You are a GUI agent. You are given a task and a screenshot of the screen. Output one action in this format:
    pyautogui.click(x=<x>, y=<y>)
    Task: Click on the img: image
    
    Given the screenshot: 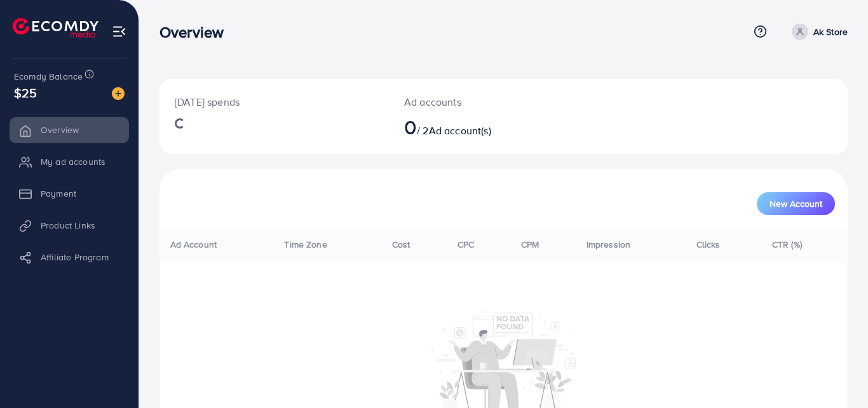 What is the action you would take?
    pyautogui.click(x=118, y=93)
    